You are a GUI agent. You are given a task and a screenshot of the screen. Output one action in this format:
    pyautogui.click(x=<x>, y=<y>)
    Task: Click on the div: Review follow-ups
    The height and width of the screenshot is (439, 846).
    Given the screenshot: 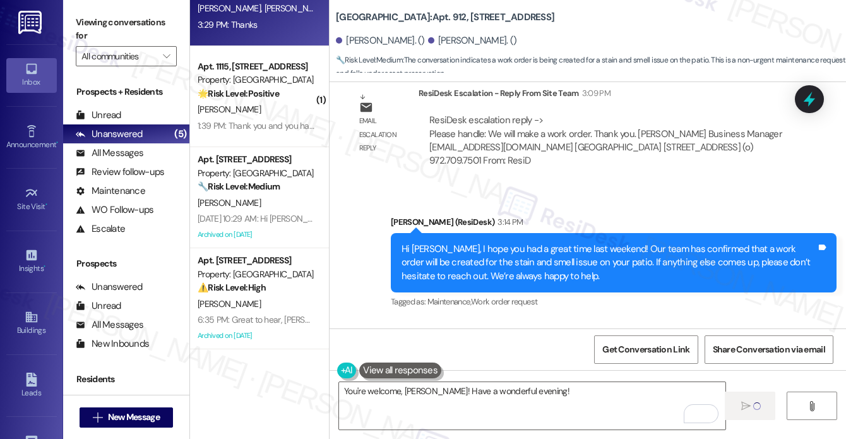 What is the action you would take?
    pyautogui.click(x=120, y=172)
    